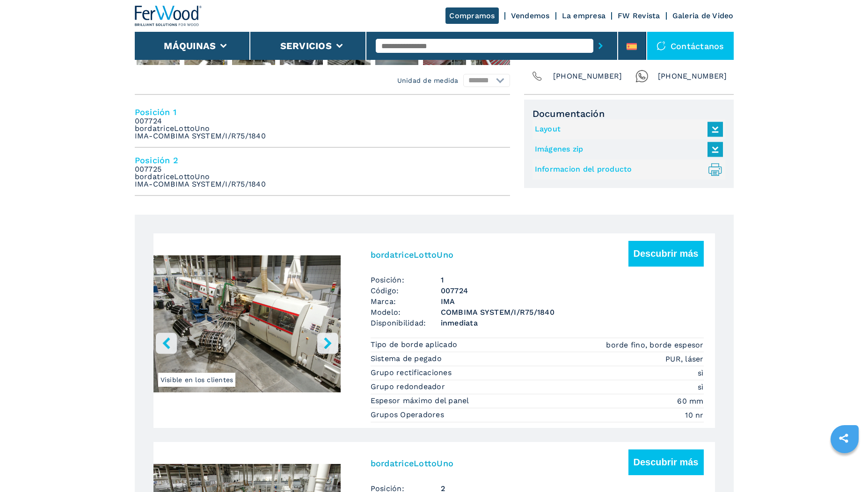 This screenshot has width=868, height=492. What do you see at coordinates (405, 291) in the screenshot?
I see `span: Código:` at bounding box center [405, 291].